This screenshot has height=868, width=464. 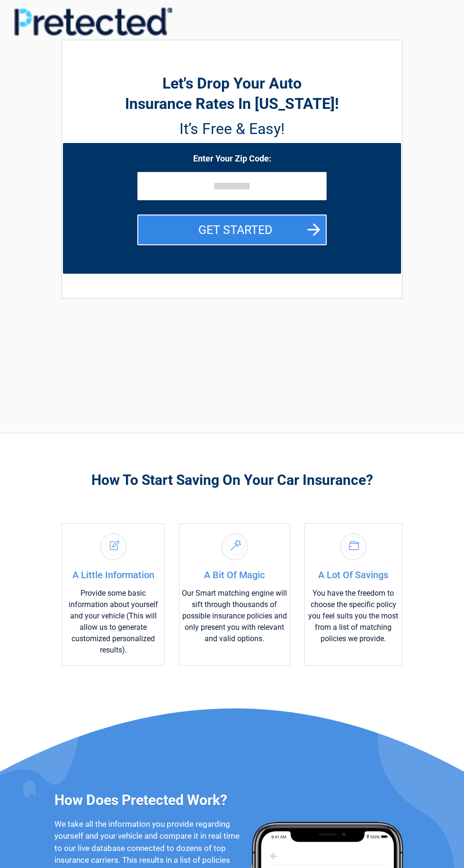 I want to click on h3: It’s Free & Easy!, so click(x=232, y=129).